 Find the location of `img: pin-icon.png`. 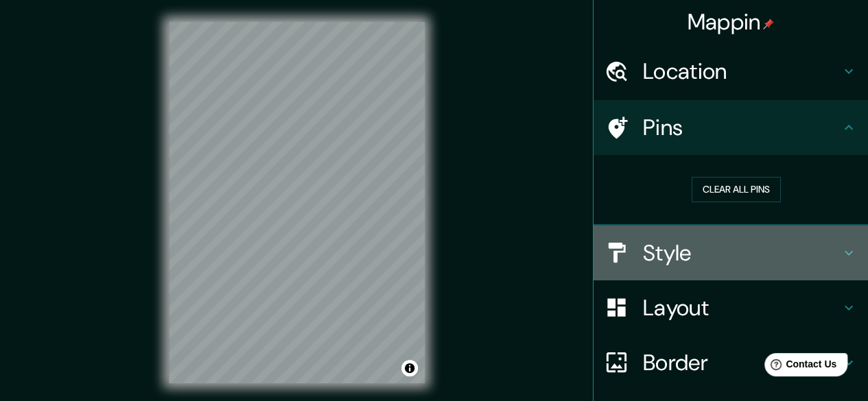

img: pin-icon.png is located at coordinates (768, 24).